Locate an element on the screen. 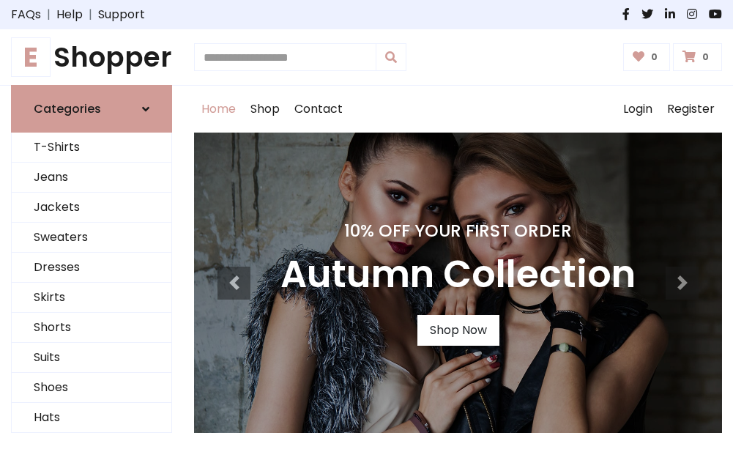  a: Help is located at coordinates (70, 15).